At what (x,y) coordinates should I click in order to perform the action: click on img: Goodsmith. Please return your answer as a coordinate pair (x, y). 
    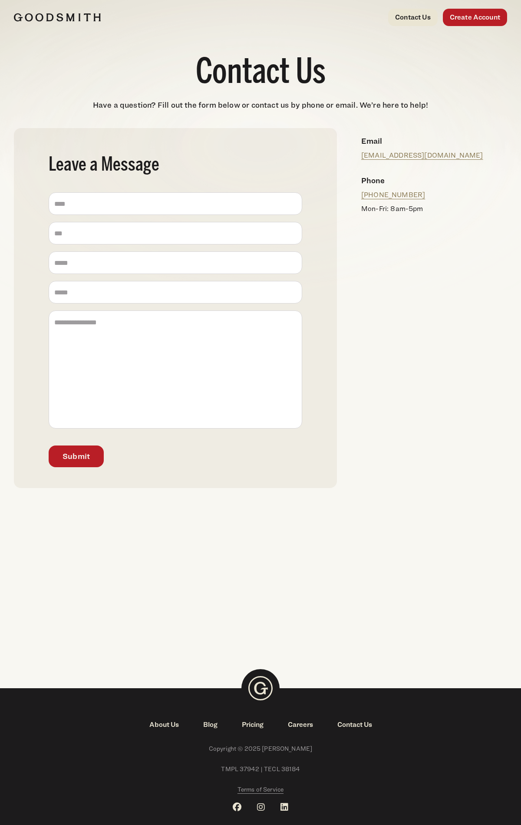
    Looking at the image, I should click on (57, 17).